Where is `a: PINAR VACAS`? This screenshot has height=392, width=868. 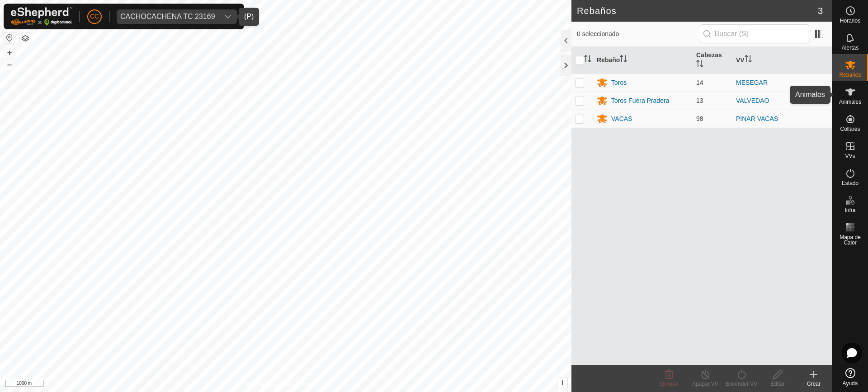
a: PINAR VACAS is located at coordinates (757, 119).